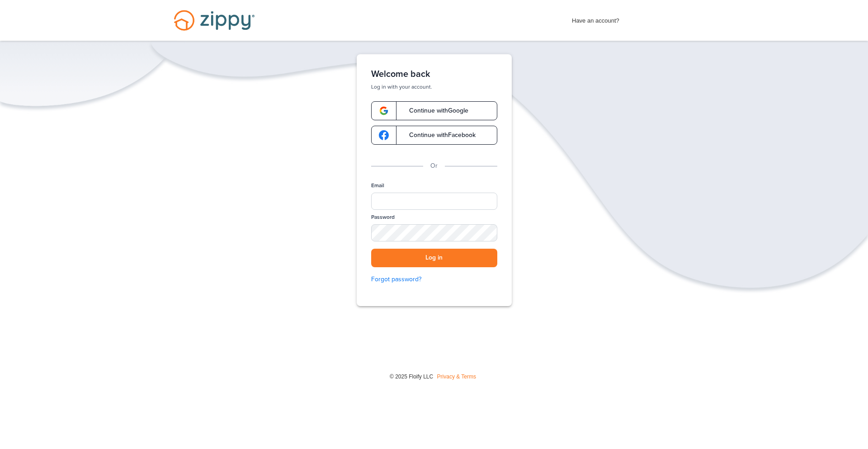 This screenshot has width=868, height=449. What do you see at coordinates (434, 233) in the screenshot?
I see `input: Password` at bounding box center [434, 233].